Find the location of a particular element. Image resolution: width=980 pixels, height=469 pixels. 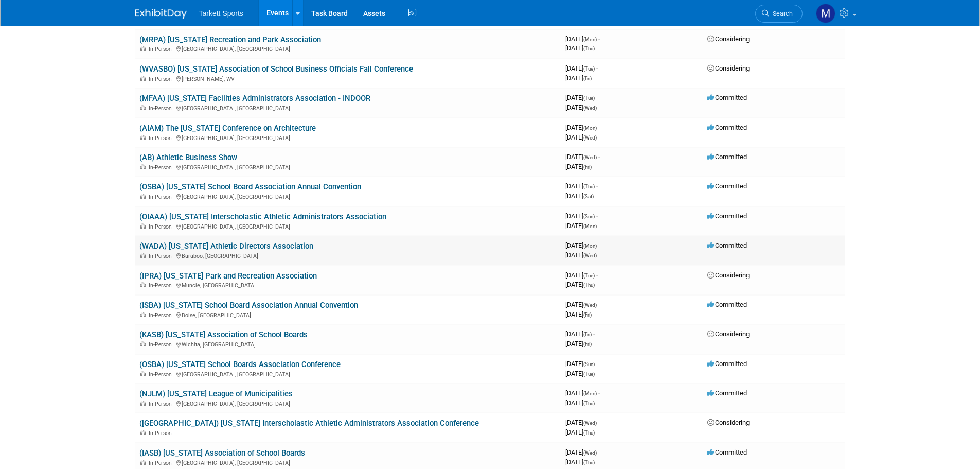

img: ExhibitDay is located at coordinates (161, 14).